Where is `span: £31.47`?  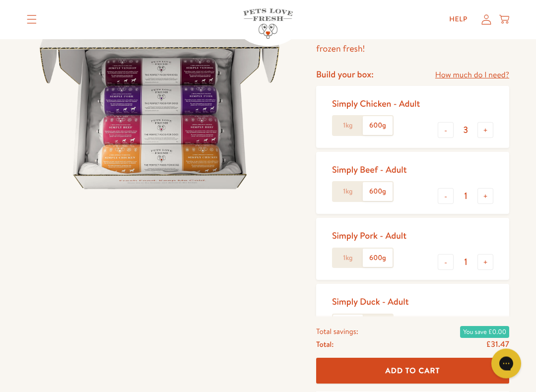
span: £31.47 is located at coordinates (498, 345).